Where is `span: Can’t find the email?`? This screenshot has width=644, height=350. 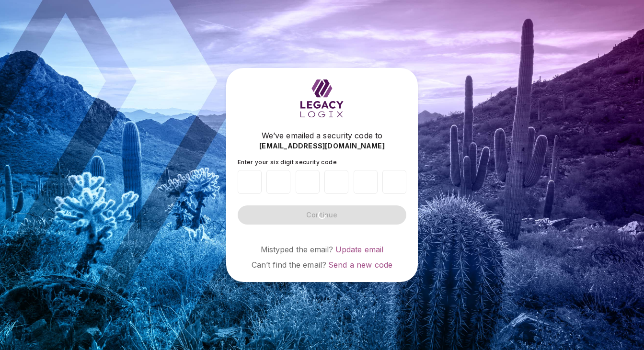
span: Can’t find the email? is located at coordinates (289, 264).